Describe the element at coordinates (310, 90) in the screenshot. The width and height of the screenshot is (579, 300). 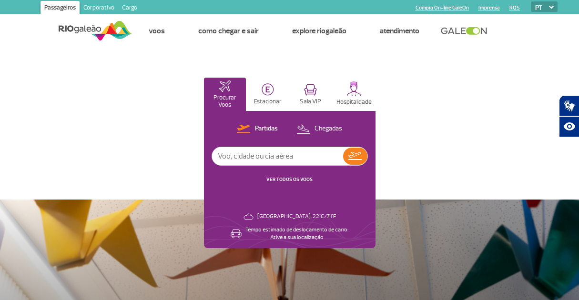
I see `img: vipRoom.svg` at that location.